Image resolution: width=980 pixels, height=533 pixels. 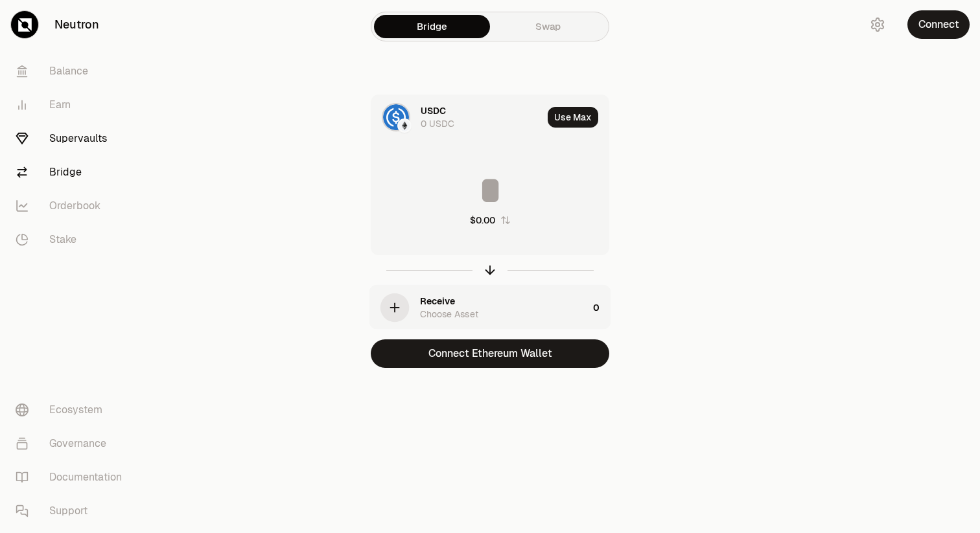 What do you see at coordinates (482, 220) in the screenshot?
I see `div: $0.00` at bounding box center [482, 220].